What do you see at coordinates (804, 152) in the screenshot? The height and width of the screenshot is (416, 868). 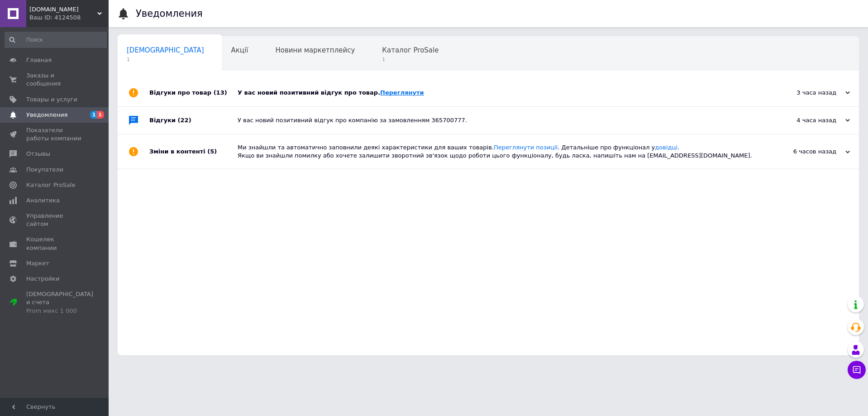 I see `div: 6 часов назад` at bounding box center [804, 152].